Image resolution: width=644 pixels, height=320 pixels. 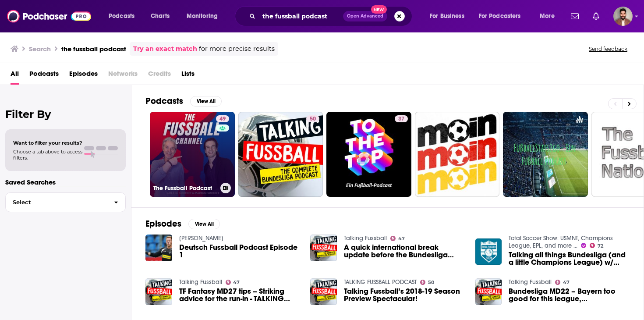 What do you see at coordinates (380, 282) in the screenshot?
I see `a: TALKING FUSSBALL PODCAST` at bounding box center [380, 282].